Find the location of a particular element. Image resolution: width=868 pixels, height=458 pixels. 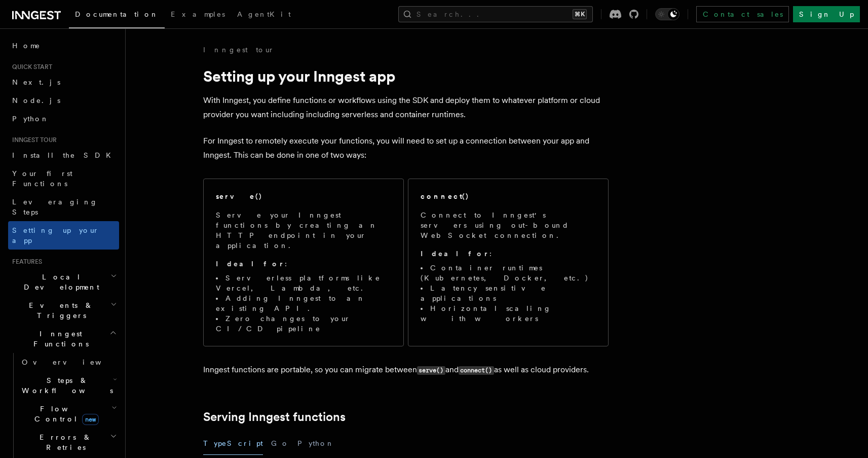

a: Setting up your app is located at coordinates (63, 236).